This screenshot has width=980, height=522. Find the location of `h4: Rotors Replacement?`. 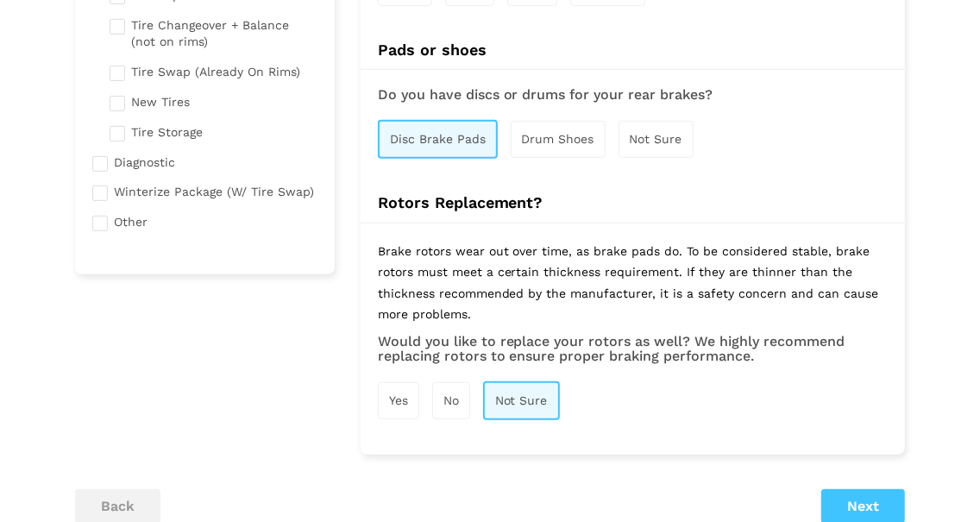

h4: Rotors Replacement? is located at coordinates (632, 203).